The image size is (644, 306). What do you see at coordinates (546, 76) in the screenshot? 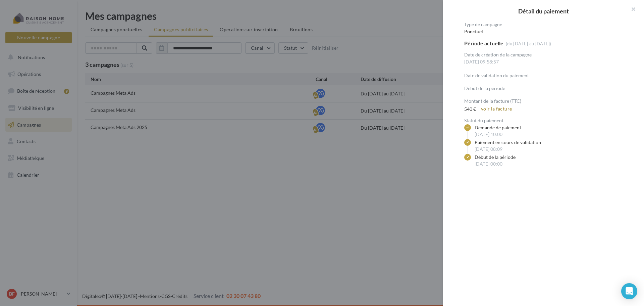
I see `div: Date de validation du paiement` at bounding box center [546, 76].